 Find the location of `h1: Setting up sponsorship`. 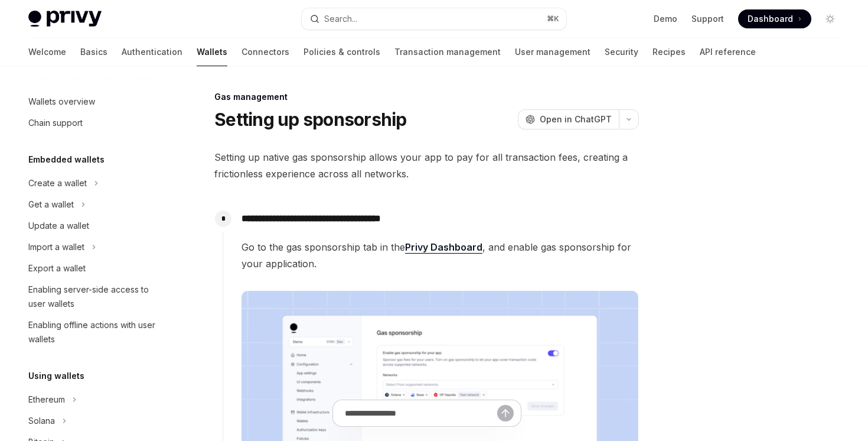

h1: Setting up sponsorship is located at coordinates (311, 120).